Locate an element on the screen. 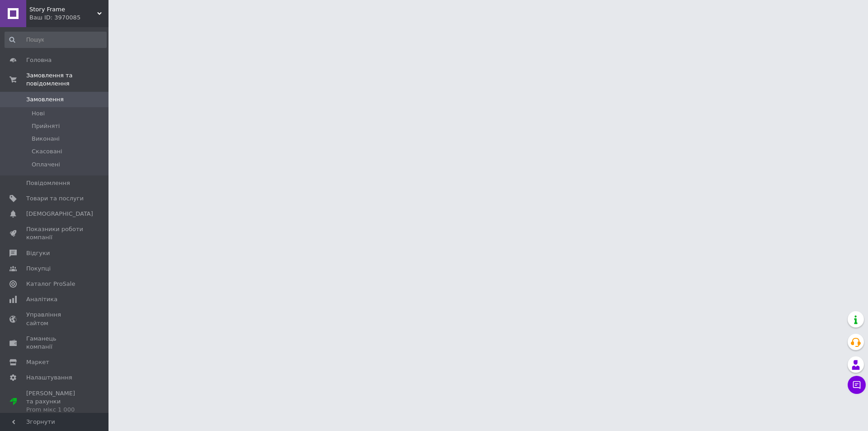 The width and height of the screenshot is (868, 431). span: Прийняті is located at coordinates (46, 126).